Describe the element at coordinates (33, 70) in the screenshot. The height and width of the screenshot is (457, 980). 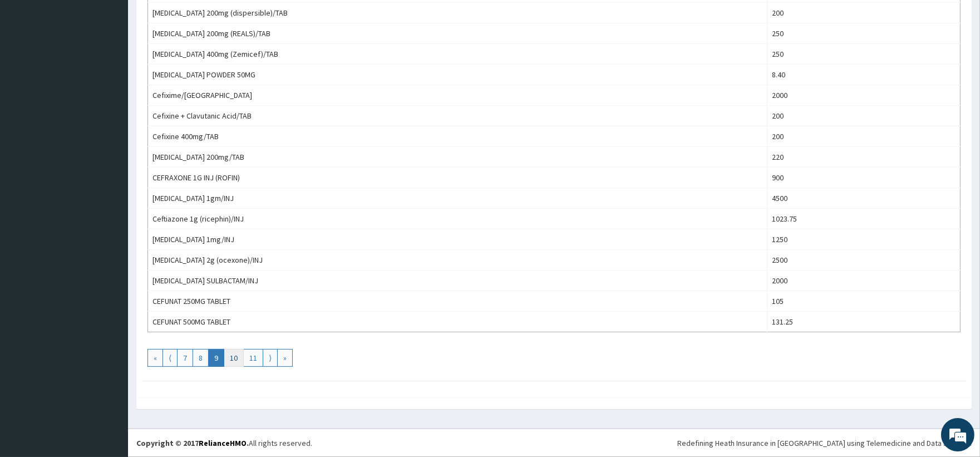
I see `img: d_794563401_company_1708531726252_794563401` at that location.